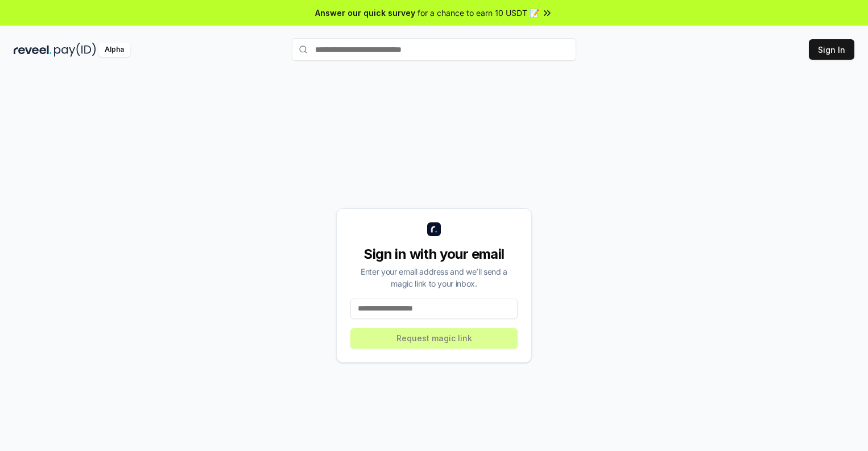  I want to click on span: for a chance to earn 10 USDT 📝, so click(478, 13).